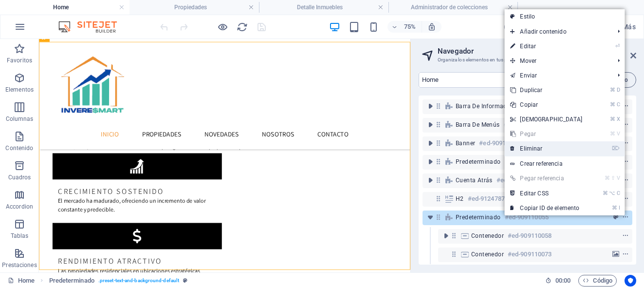  I want to click on span: Barra de menús, so click(477, 125).